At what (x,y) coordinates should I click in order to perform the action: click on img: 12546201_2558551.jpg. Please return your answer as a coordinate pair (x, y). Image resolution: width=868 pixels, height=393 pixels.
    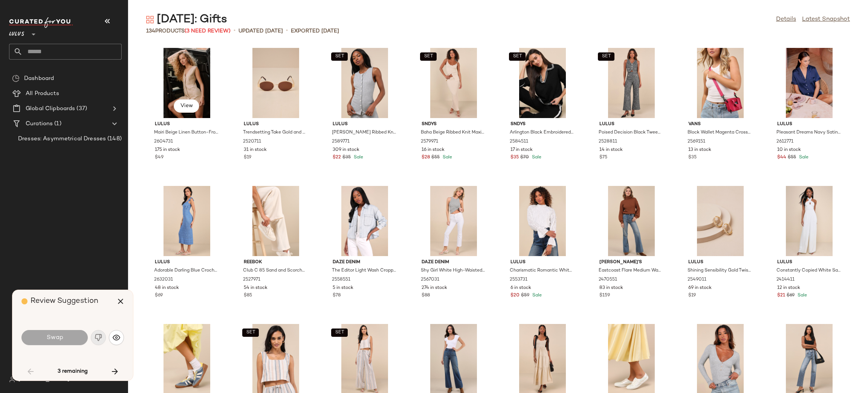
    Looking at the image, I should click on (364, 221).